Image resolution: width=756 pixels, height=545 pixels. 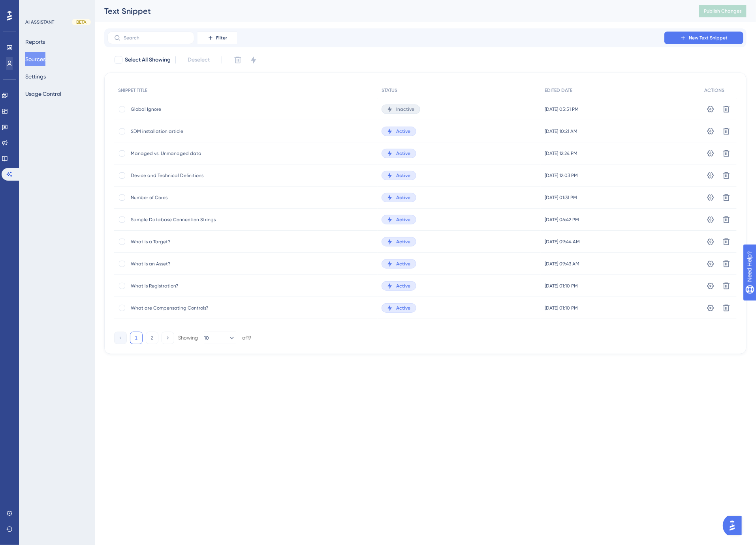 I want to click on div: Showing, so click(x=188, y=338).